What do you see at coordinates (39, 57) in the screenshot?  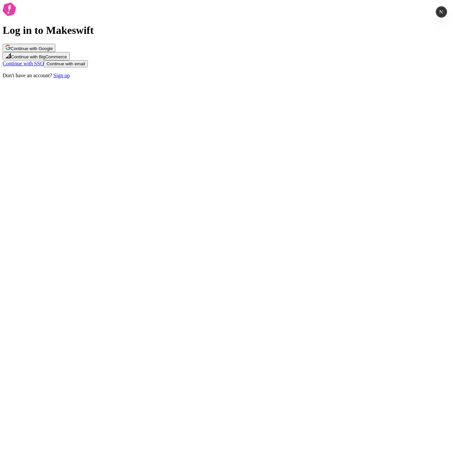 I see `span: Continue with BigCommerce` at bounding box center [39, 57].